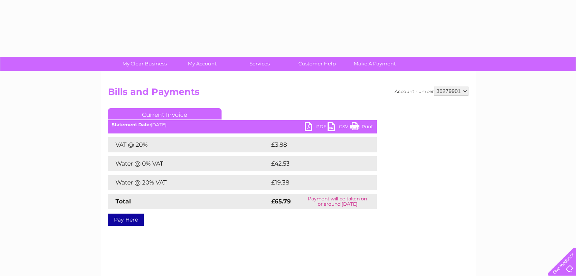 This screenshot has width=576, height=276. What do you see at coordinates (362, 128) in the screenshot?
I see `a: Print` at bounding box center [362, 128].